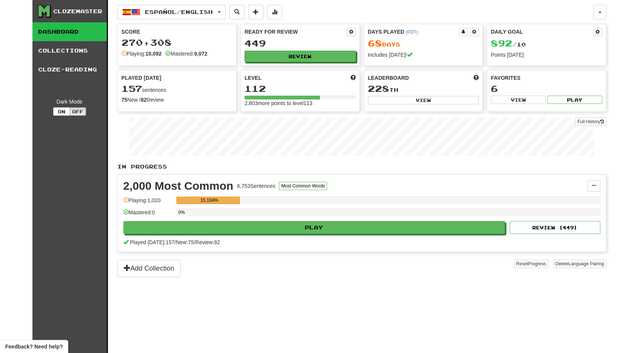 This screenshot has height=353, width=644. I want to click on div: Daily Goal, so click(542, 32).